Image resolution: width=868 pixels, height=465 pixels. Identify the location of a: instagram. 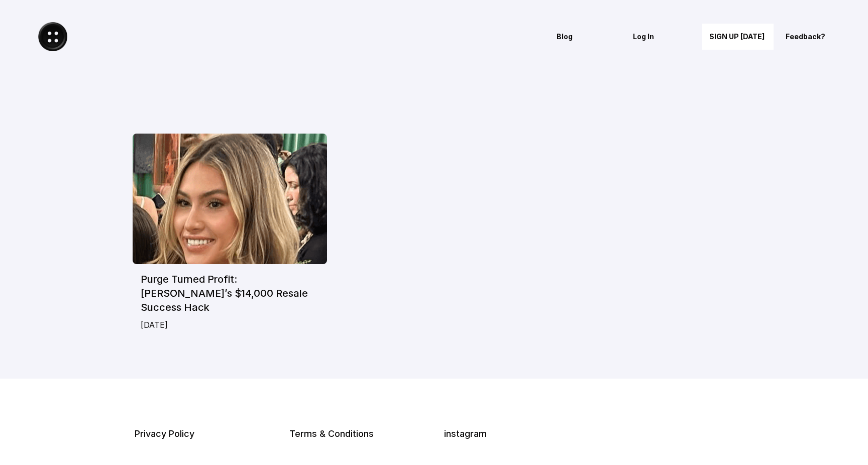
(465, 433).